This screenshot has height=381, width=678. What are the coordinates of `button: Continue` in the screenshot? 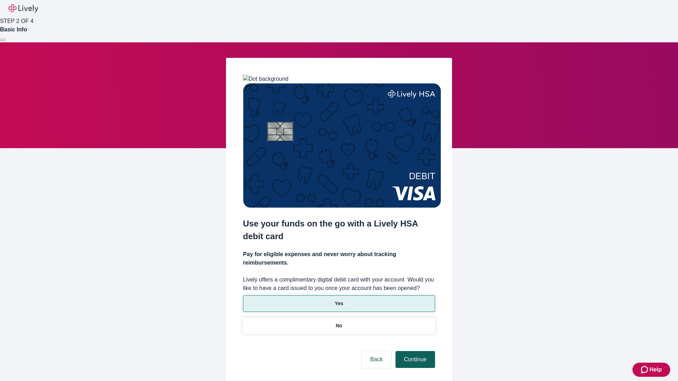 It's located at (415, 360).